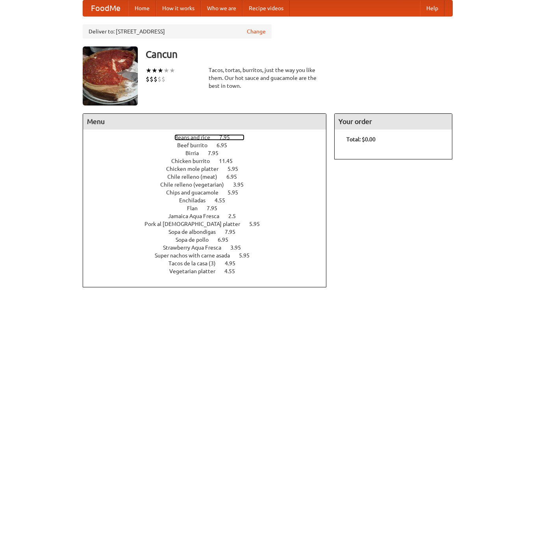  I want to click on a: Home, so click(142, 8).